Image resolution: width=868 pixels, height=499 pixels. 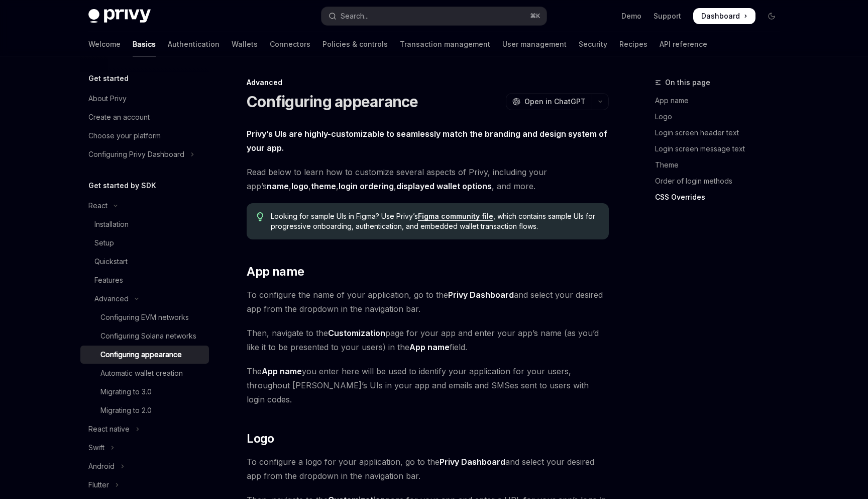 I want to click on h1: Configuring appearance, so click(x=333, y=101).